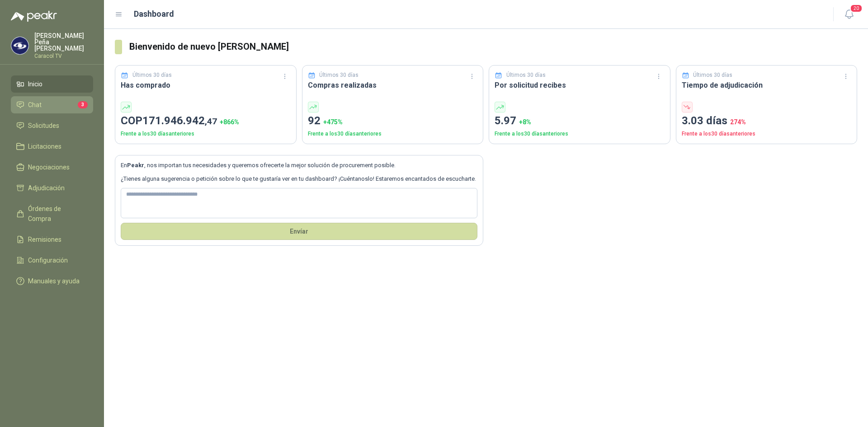  What do you see at coordinates (83, 105) in the screenshot?
I see `span: 3` at bounding box center [83, 105].